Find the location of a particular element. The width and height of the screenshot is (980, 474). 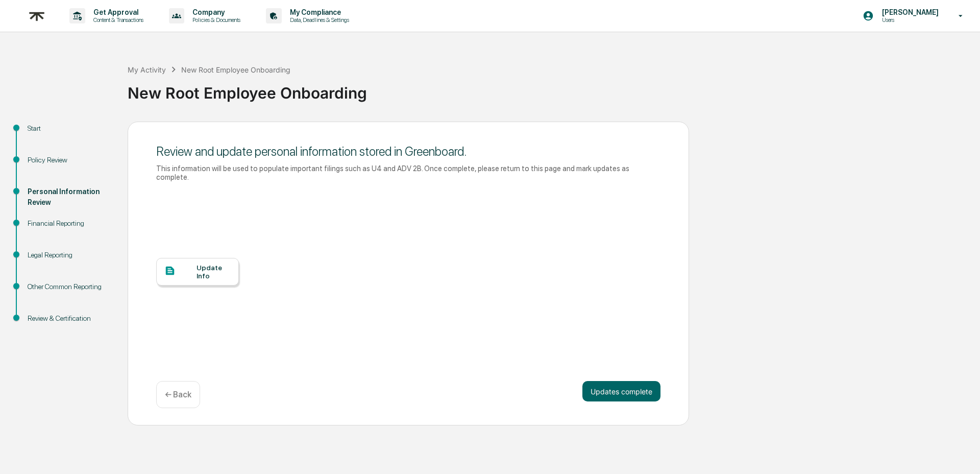

p: My Compliance is located at coordinates (318, 12).